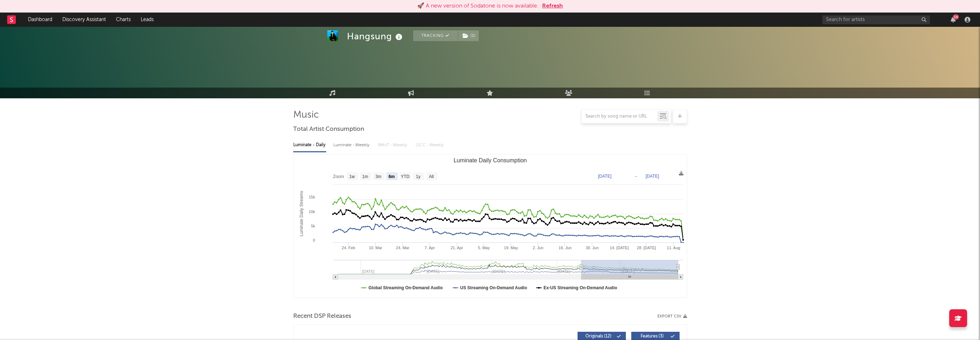 This screenshot has width=980, height=340. I want to click on a: Leads, so click(147, 20).